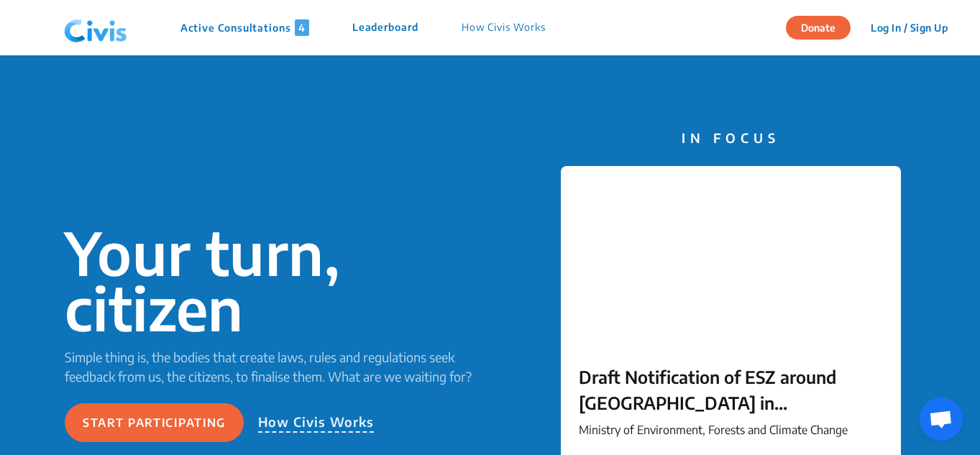 The height and width of the screenshot is (455, 980). I want to click on span: 4, so click(302, 27).